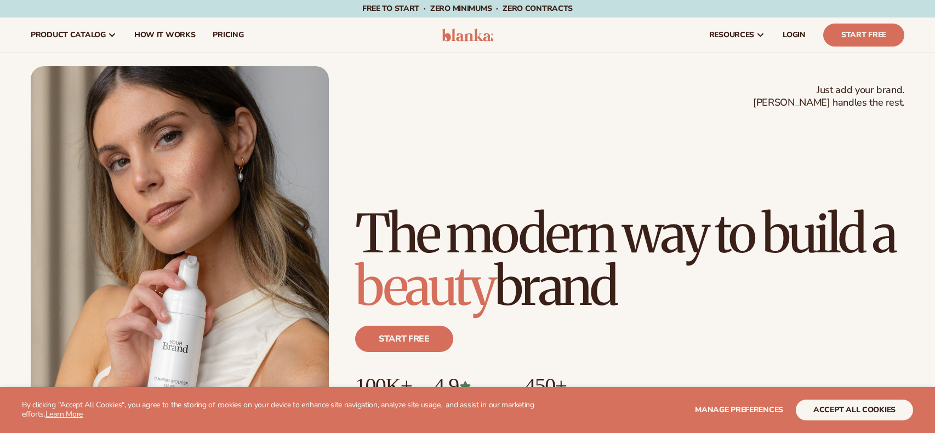 The image size is (935, 433). I want to click on p: 450+, so click(565, 386).